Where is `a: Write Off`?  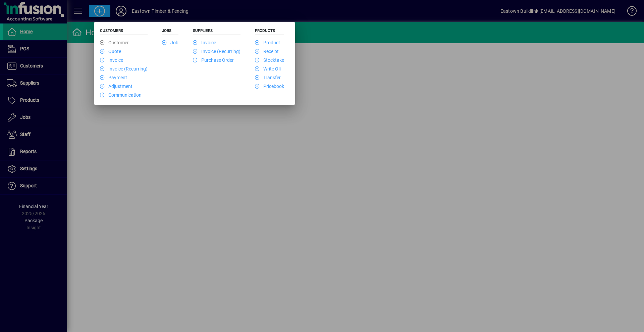
a: Write Off is located at coordinates (268, 69).